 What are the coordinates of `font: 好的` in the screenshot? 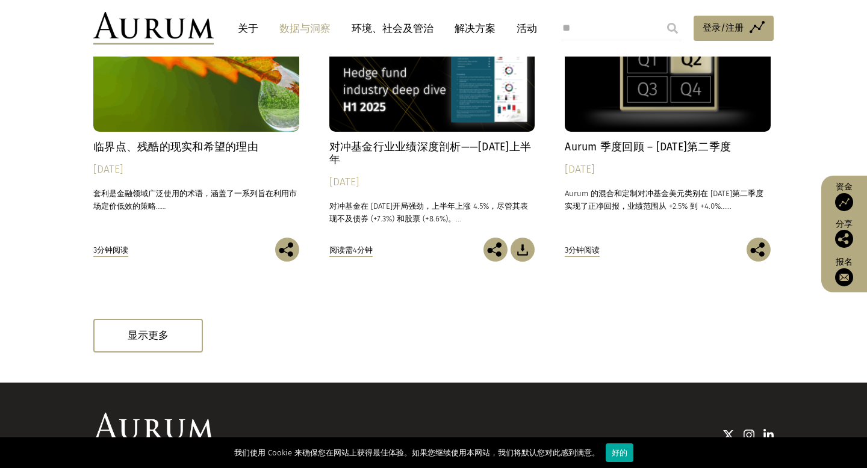 It's located at (619, 453).